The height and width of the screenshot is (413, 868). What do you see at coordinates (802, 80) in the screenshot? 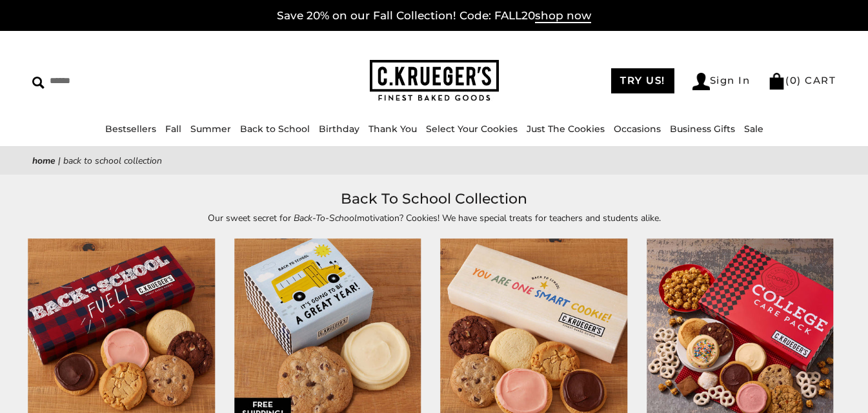
I see `a: (0) CART` at bounding box center [802, 80].